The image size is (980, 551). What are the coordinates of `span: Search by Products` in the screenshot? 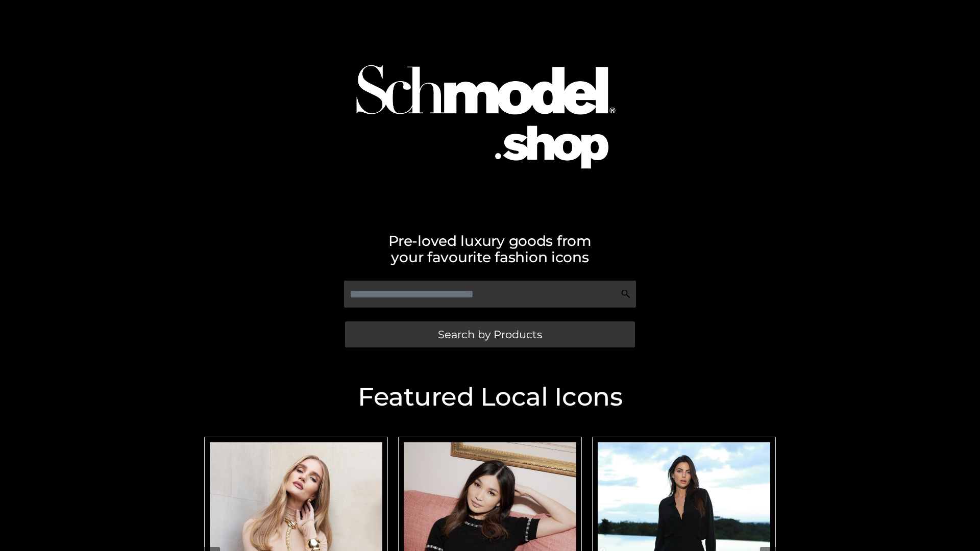 It's located at (490, 334).